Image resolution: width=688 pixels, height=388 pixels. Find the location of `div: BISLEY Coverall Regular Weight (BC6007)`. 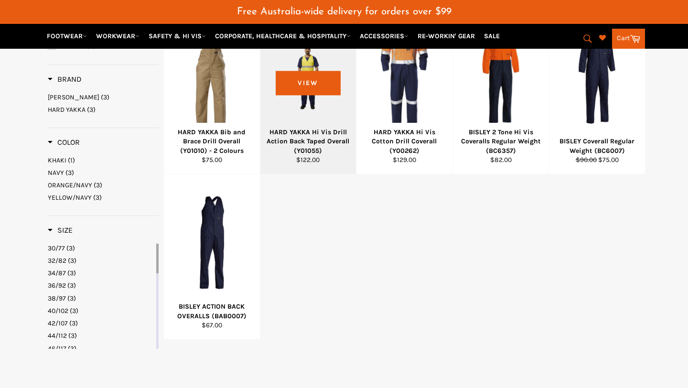

div: BISLEY Coverall Regular Weight (BC6007) is located at coordinates (597, 146).